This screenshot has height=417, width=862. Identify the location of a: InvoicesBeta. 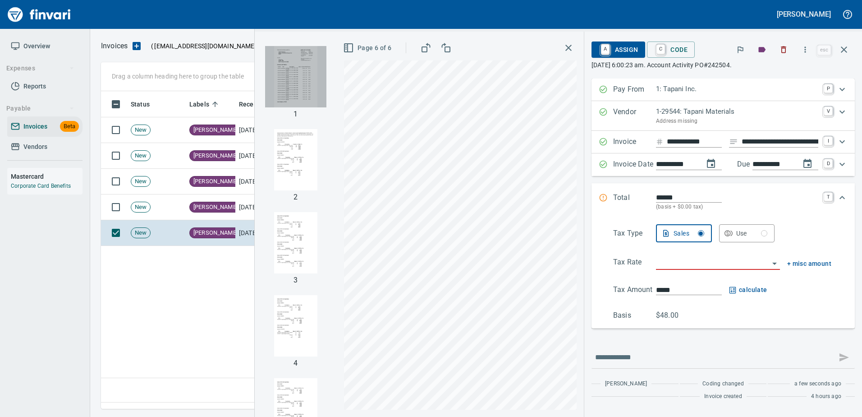
(45, 126).